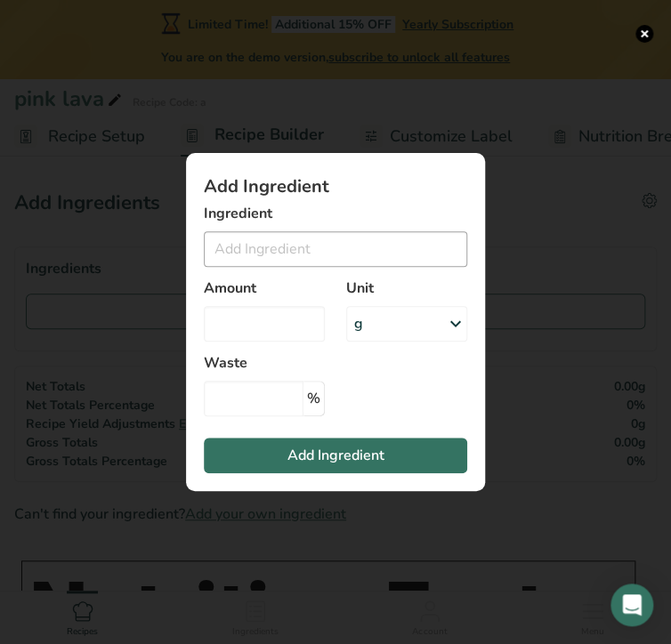 This screenshot has height=644, width=671. I want to click on label: Ingredient, so click(336, 213).